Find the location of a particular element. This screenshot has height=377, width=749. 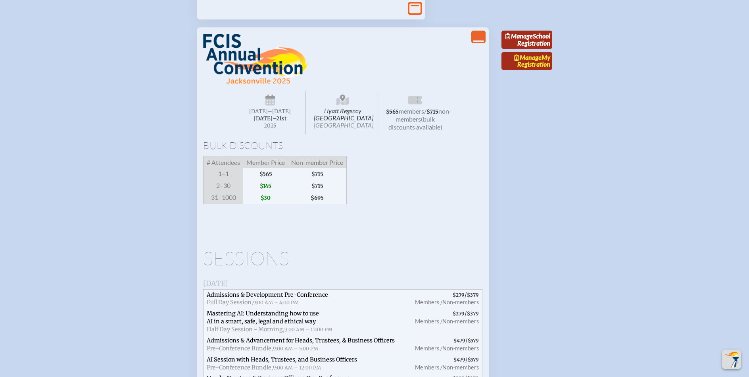

span: 9:00 AM – 4:00 PM is located at coordinates (276, 302).